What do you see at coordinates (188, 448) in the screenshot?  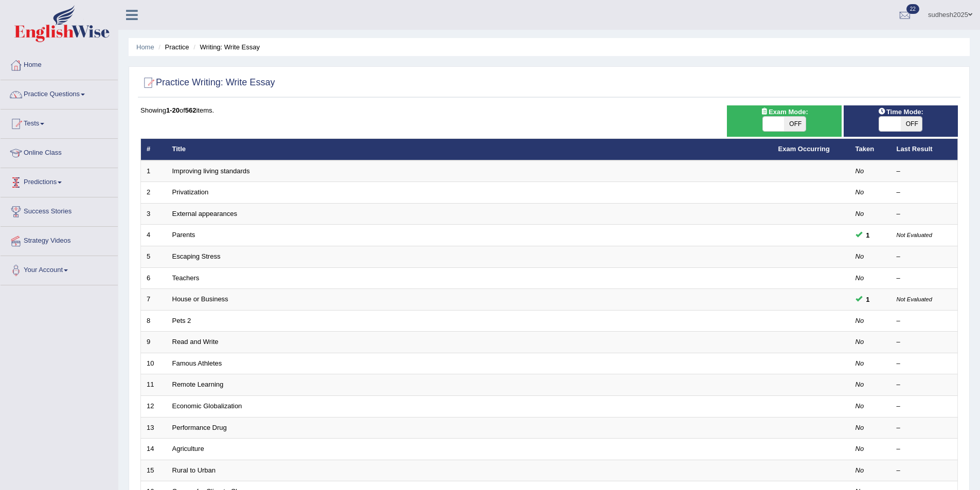 I see `a: Agriculture` at bounding box center [188, 448].